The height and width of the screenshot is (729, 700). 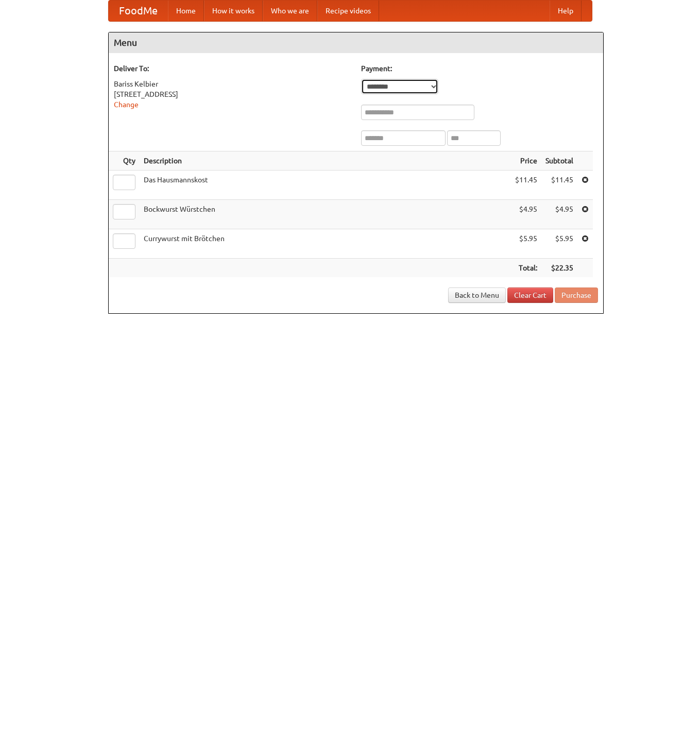 What do you see at coordinates (233, 69) in the screenshot?
I see `h5: Deliver To:` at bounding box center [233, 69].